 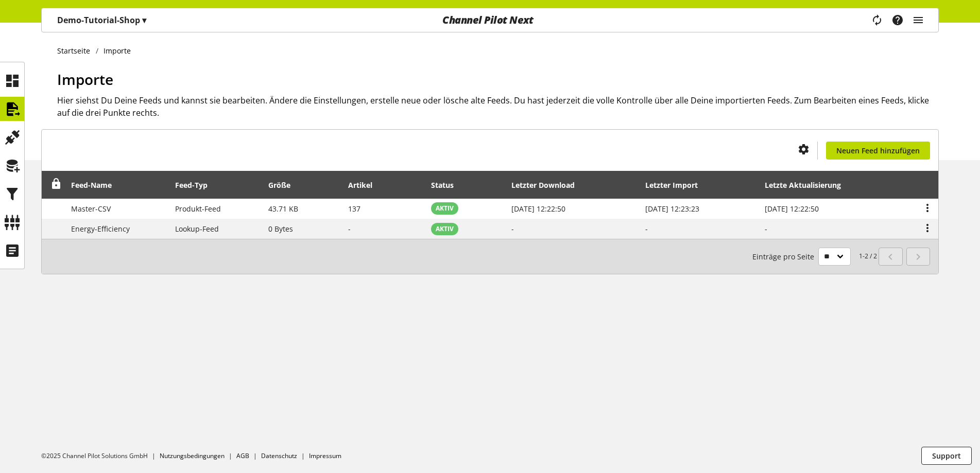 I want to click on div: Größe, so click(x=284, y=185).